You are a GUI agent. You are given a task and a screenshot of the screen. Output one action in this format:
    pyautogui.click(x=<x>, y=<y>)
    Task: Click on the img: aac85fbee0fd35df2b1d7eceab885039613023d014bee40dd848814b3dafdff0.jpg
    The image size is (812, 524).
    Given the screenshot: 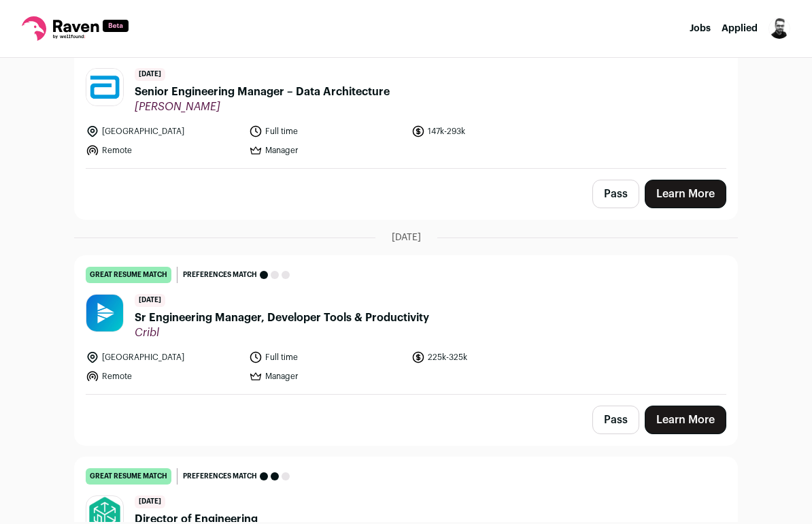 What is the action you would take?
    pyautogui.click(x=105, y=313)
    